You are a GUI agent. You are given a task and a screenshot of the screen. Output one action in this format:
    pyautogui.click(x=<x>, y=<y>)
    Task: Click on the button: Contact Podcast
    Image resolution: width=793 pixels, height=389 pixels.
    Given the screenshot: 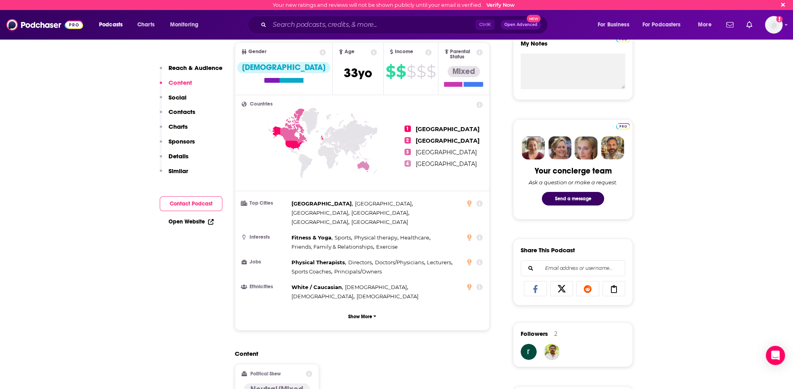 What is the action you would take?
    pyautogui.click(x=191, y=203)
    